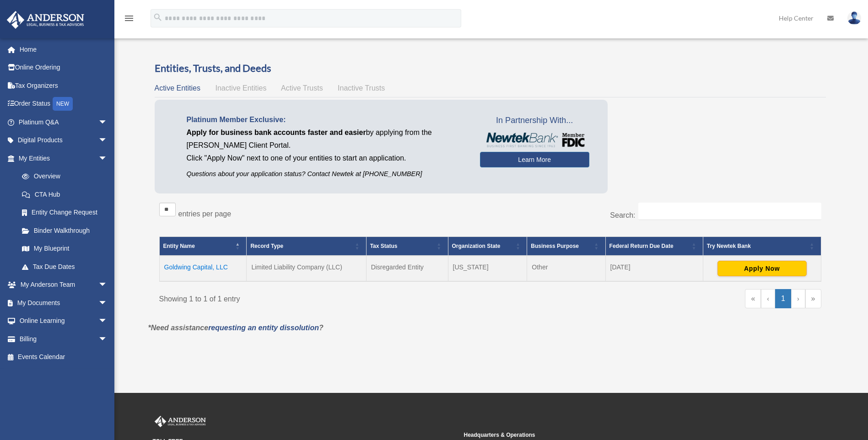 The height and width of the screenshot is (440, 868). I want to click on a: Online Learningarrow_drop_down, so click(63, 321).